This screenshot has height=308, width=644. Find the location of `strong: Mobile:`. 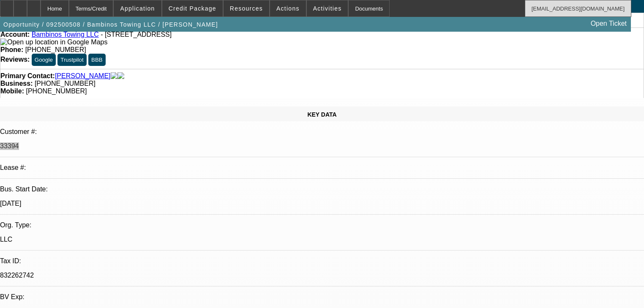

strong: Mobile: is located at coordinates (12, 91).